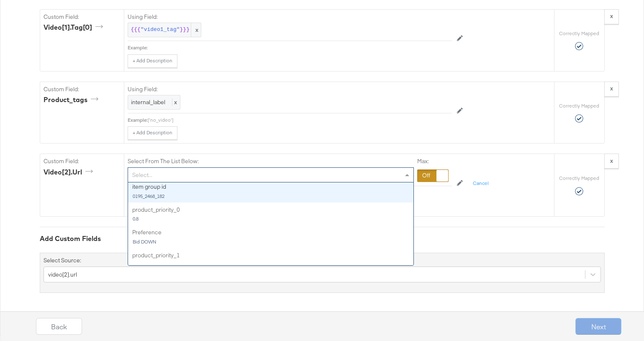  What do you see at coordinates (270, 196) in the screenshot?
I see `div: 0195_2468_182` at bounding box center [270, 196].